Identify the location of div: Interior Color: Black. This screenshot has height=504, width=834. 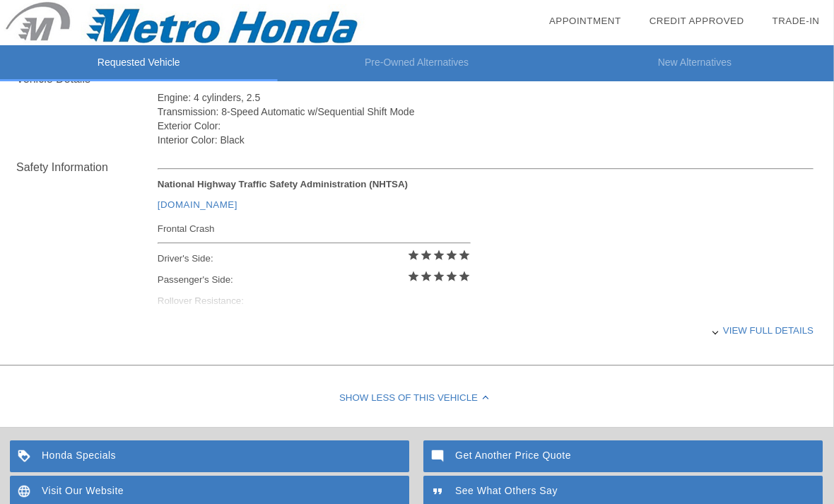
(486, 140).